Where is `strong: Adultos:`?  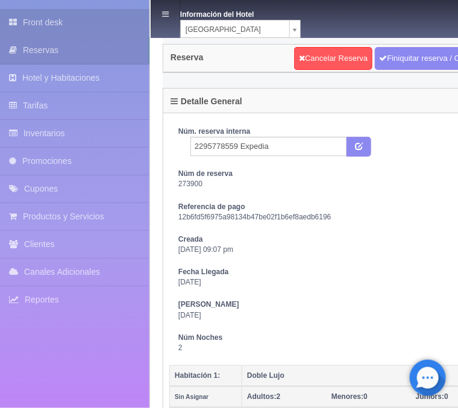
strong: Adultos: is located at coordinates (261, 396).